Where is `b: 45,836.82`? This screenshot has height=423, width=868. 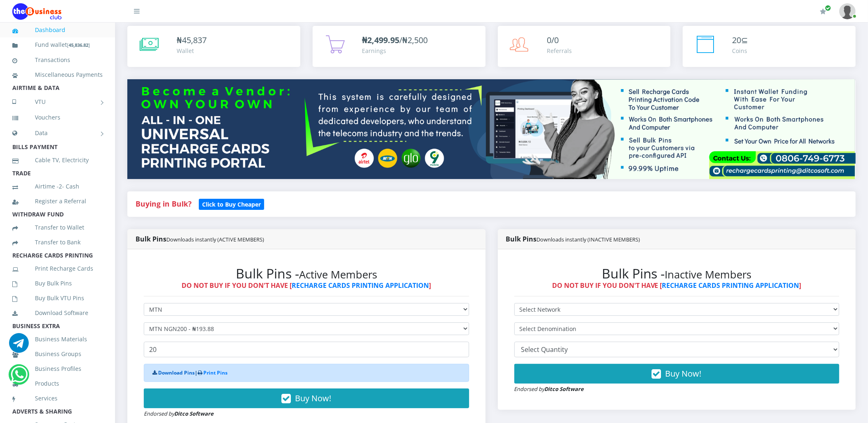
b: 45,836.82 is located at coordinates (78, 45).